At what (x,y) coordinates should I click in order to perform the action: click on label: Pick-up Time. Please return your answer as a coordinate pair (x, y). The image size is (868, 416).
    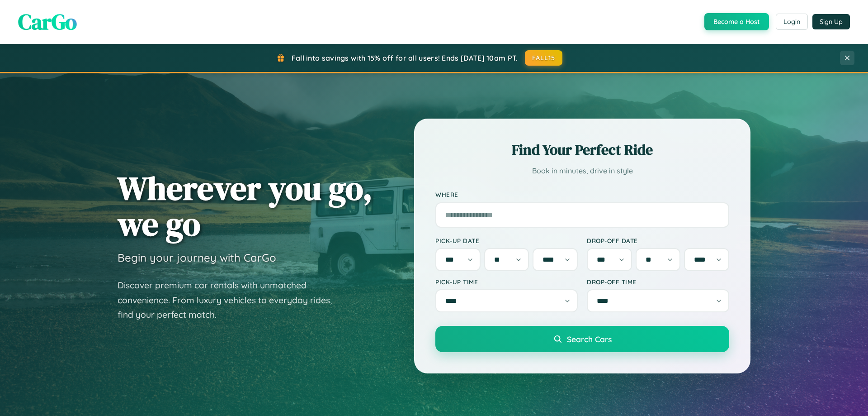
    Looking at the image, I should click on (506, 281).